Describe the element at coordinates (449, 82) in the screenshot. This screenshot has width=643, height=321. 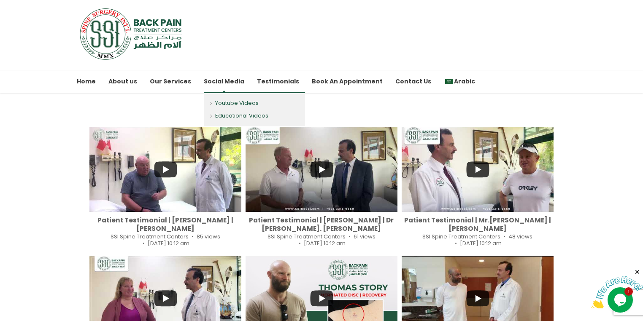
I see `img: Arabic` at that location.